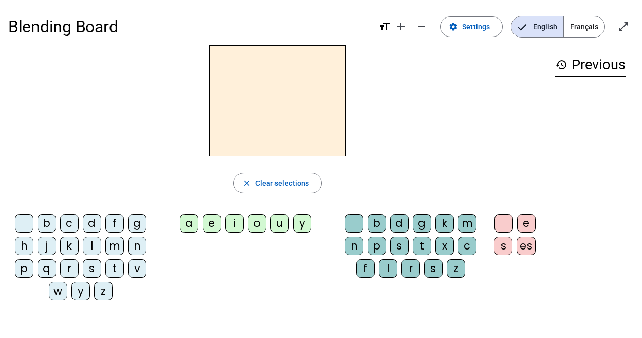  Describe the element at coordinates (401, 27) in the screenshot. I see `mat-icon: add` at that location.